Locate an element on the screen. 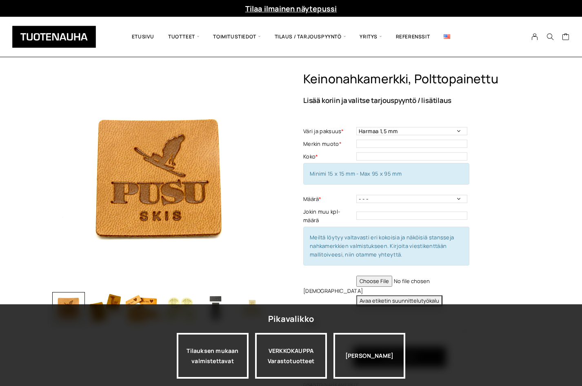  button: Search is located at coordinates (550, 37).